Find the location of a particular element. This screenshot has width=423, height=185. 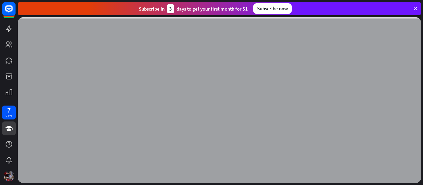

div: days is located at coordinates (9, 115).